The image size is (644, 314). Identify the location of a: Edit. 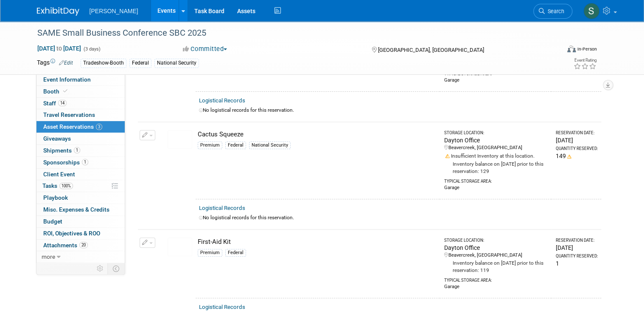
(66, 63).